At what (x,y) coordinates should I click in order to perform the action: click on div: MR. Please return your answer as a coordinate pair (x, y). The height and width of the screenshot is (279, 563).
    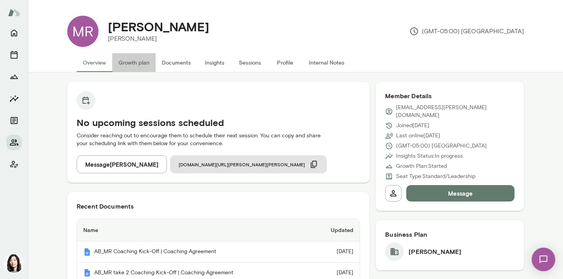
    Looking at the image, I should click on (83, 31).